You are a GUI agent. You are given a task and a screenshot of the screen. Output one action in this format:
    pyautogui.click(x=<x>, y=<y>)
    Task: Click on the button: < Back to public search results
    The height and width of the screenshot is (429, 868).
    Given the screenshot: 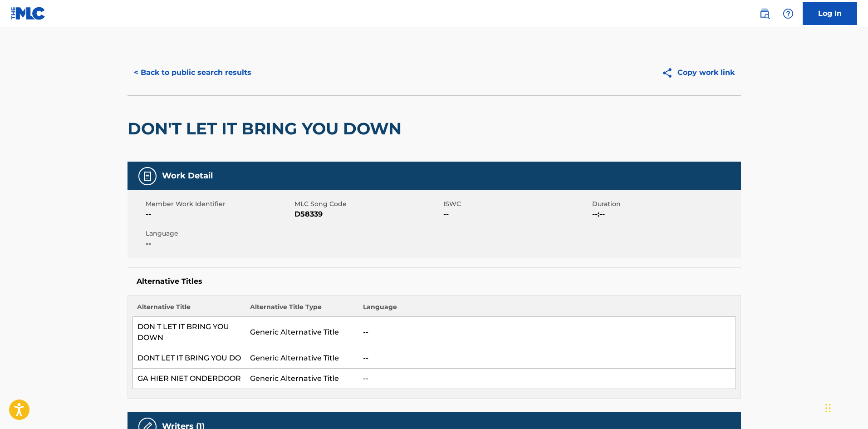 What is the action you would take?
    pyautogui.click(x=192, y=72)
    